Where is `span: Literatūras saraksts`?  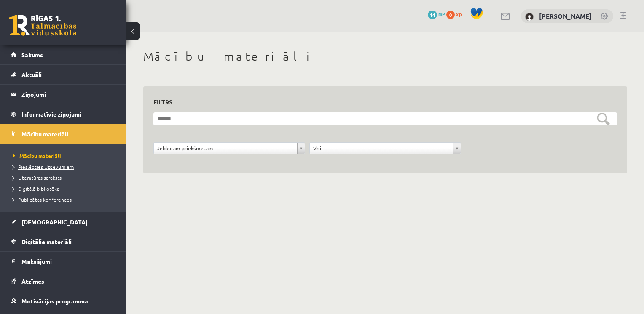 span: Literatūras saraksts is located at coordinates (37, 178).